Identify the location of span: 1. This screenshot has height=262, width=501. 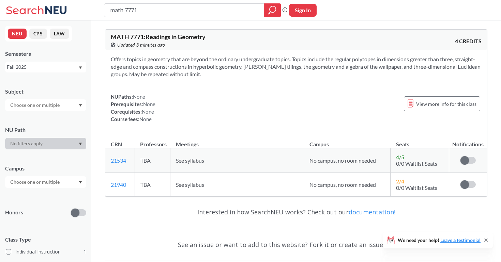
(85, 252).